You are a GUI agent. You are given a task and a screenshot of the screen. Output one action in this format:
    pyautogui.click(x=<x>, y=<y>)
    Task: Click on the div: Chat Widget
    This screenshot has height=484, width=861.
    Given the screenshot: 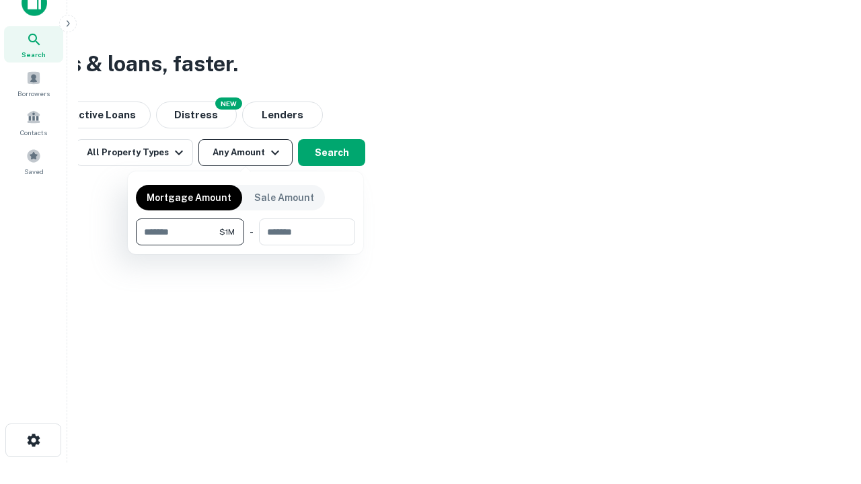 What is the action you would take?
    pyautogui.click(x=827, y=409)
    